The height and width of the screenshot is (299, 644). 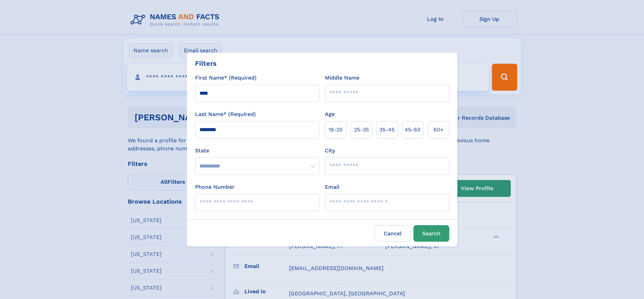 I want to click on span: 60+, so click(x=438, y=130).